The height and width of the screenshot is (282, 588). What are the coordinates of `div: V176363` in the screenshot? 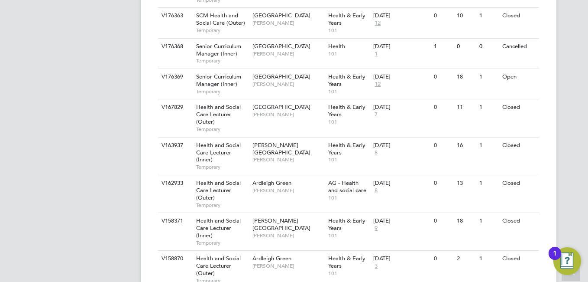 It's located at (175, 16).